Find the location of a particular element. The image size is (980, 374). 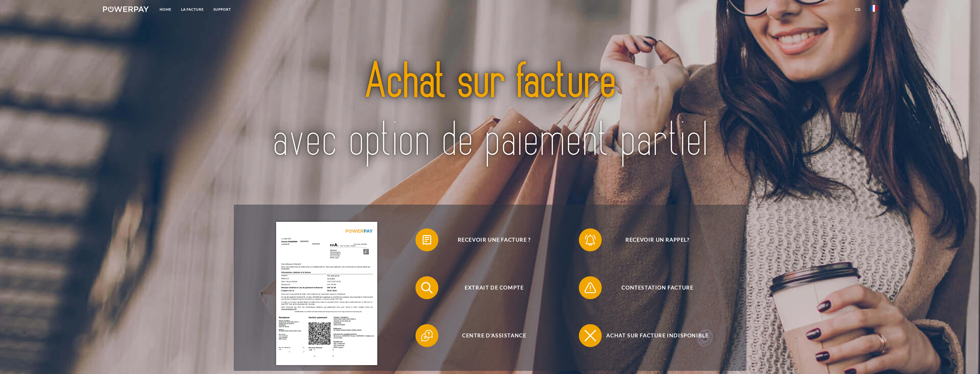

a: Centre d'assistance is located at coordinates (490, 335).